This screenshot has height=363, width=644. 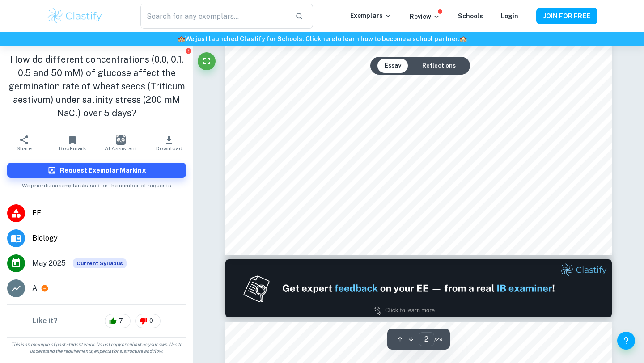 I want to click on img: Ad, so click(x=419, y=288).